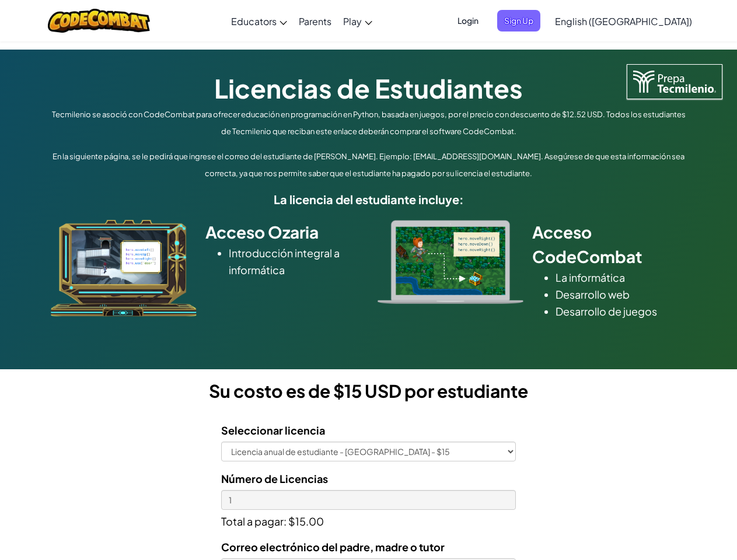 This screenshot has height=560, width=737. What do you see at coordinates (273, 430) in the screenshot?
I see `label: Seleccionar licencia` at bounding box center [273, 430].